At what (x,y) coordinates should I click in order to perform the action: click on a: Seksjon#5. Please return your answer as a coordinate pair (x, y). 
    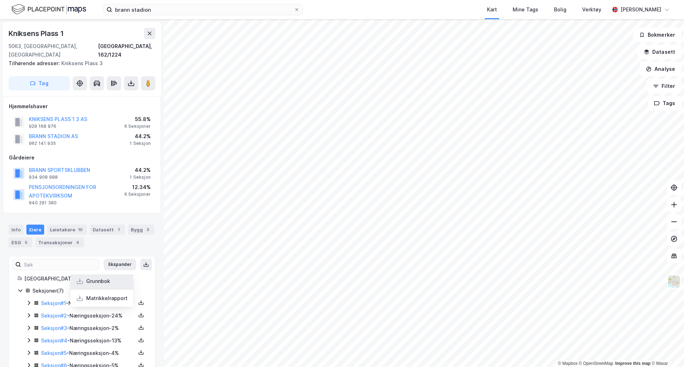
    Looking at the image, I should click on (54, 353).